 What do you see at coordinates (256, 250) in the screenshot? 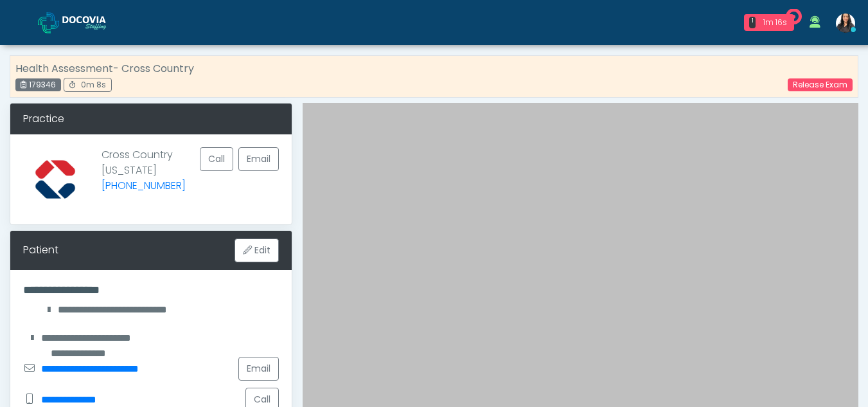
I see `button: Edit` at bounding box center [256, 250].